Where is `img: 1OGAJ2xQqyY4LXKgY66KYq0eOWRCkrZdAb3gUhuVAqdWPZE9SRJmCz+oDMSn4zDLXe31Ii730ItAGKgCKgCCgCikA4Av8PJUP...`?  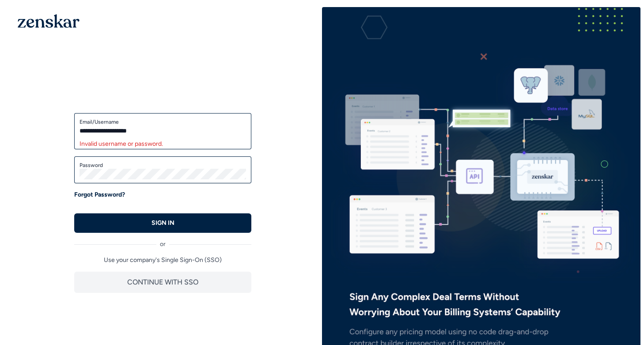 img: 1OGAJ2xQqyY4LXKgY66KYq0eOWRCkrZdAb3gUhuVAqdWPZE9SRJmCz+oDMSn4zDLXe31Ii730ItAGKgCKgCCgCikA4Av8PJUP... is located at coordinates (48, 20).